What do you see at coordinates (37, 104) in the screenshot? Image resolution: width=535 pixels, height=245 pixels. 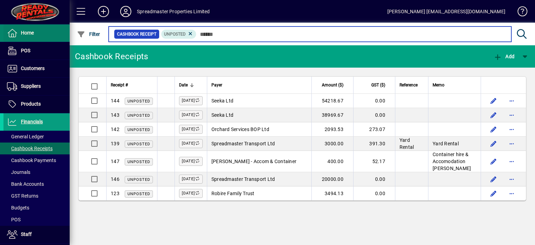 I see `a: Products` at bounding box center [37, 104].